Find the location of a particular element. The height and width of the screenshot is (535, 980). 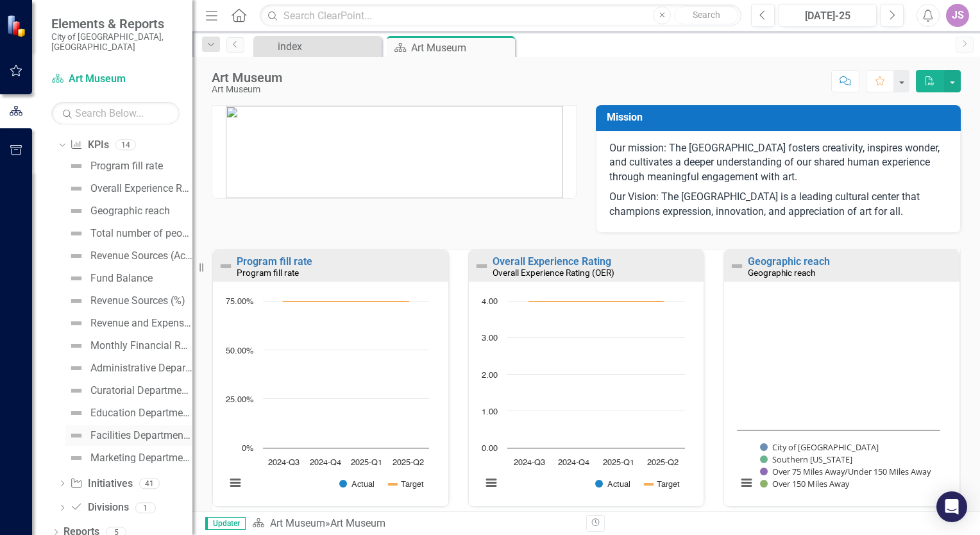

small: Program fill rate is located at coordinates (267, 273).